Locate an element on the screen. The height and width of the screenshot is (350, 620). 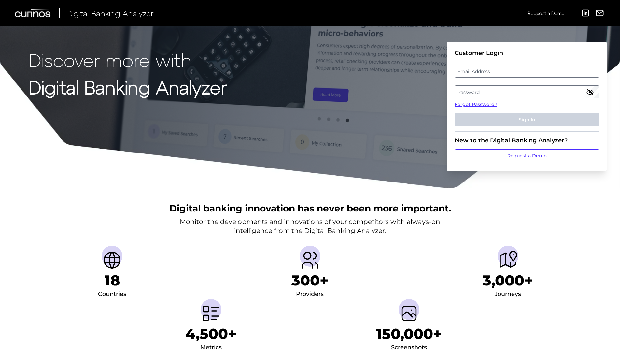
img: Curinos is located at coordinates (33, 13).